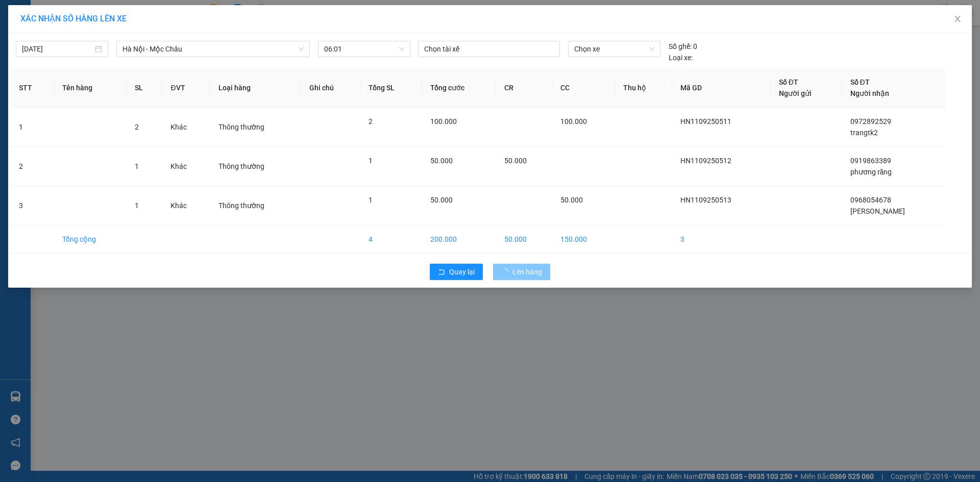  I want to click on span: HN1109250512, so click(706, 161).